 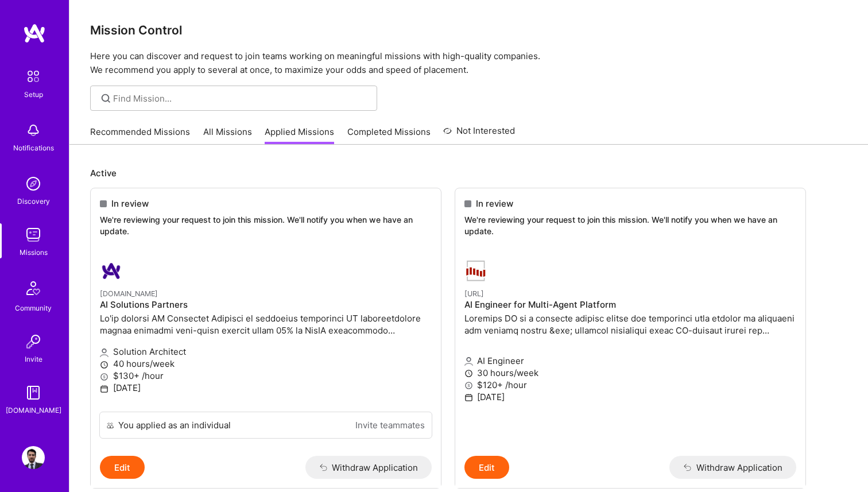 I want to click on input: Find Mission..., so click(x=240, y=98).